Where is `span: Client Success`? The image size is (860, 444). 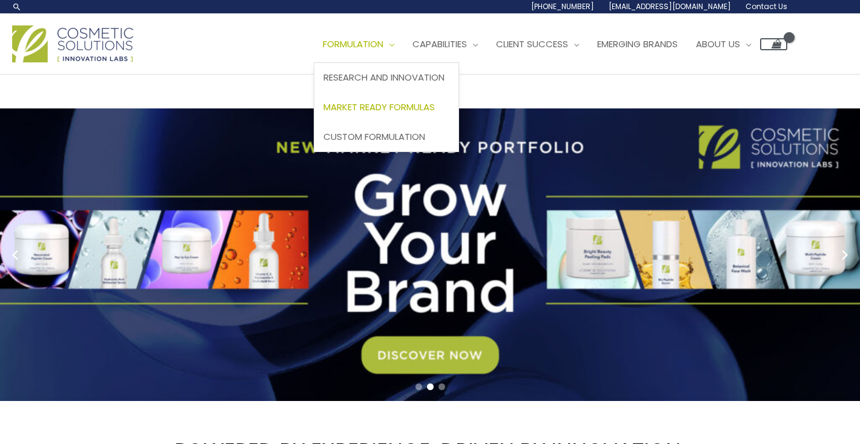
span: Client Success is located at coordinates (531, 44).